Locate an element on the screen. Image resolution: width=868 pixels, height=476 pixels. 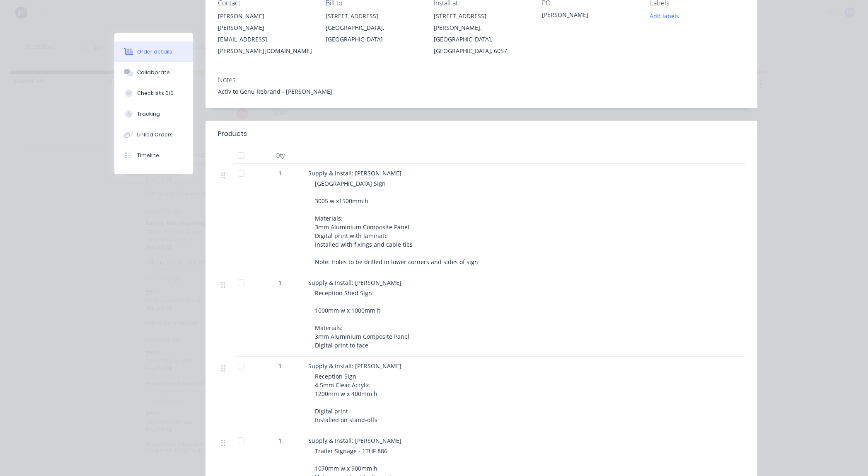
div: Qty is located at coordinates (280, 156).